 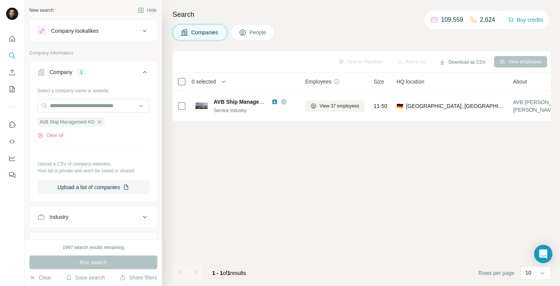 What do you see at coordinates (12, 72) in the screenshot?
I see `button: Enrich CSV` at bounding box center [12, 72].